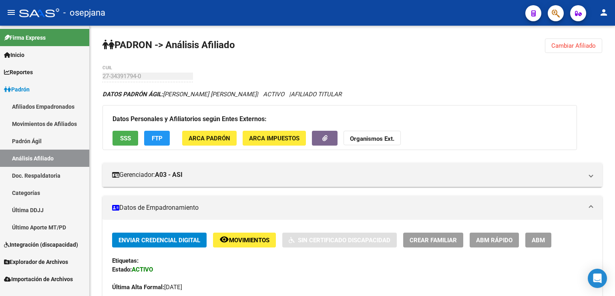 The height and width of the screenshot is (296, 615). What do you see at coordinates (539, 240) in the screenshot?
I see `span: ABM` at bounding box center [539, 240].